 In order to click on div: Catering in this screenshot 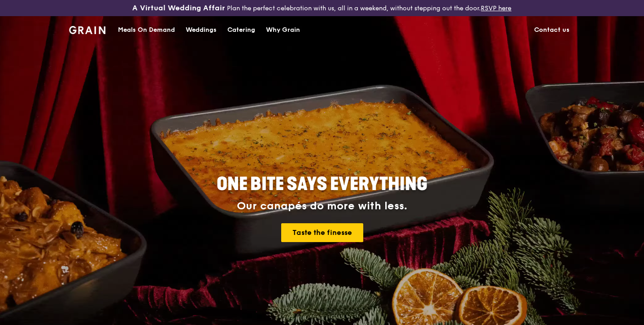, I will do `click(241, 30)`.